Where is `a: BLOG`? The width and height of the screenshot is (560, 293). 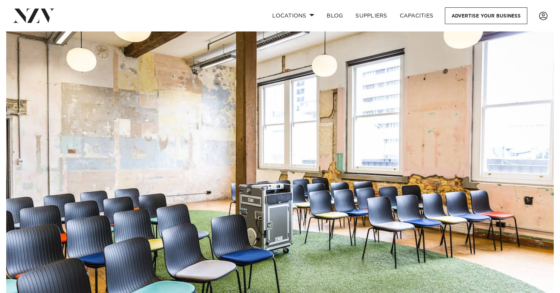 a: BLOG is located at coordinates (335, 16).